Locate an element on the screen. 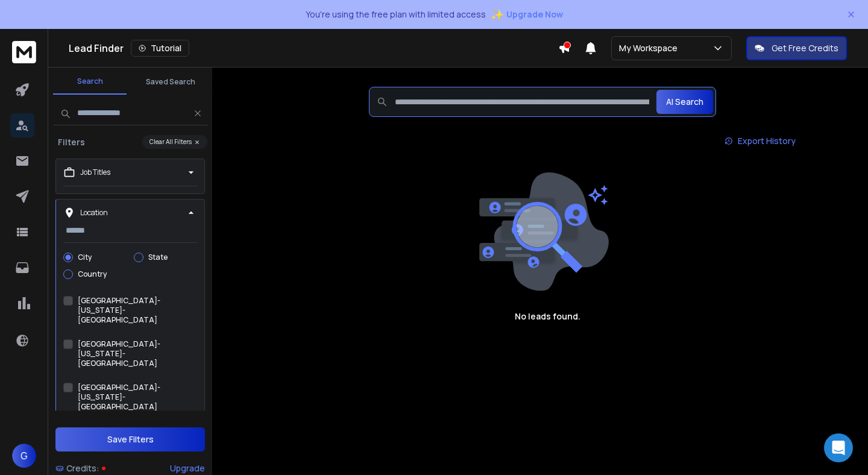 The image size is (868, 475). p: Get Free Credits is located at coordinates (805, 48).